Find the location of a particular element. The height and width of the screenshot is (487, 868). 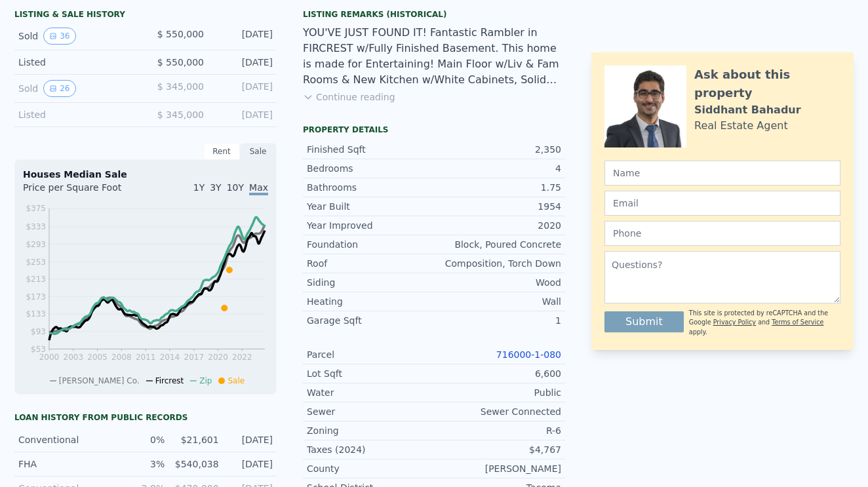

div: Property details is located at coordinates (434, 130).